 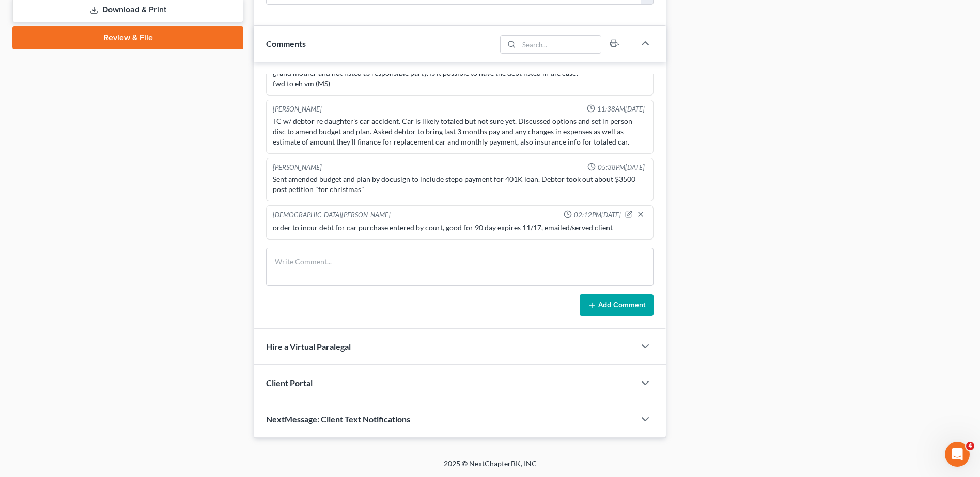 I want to click on span: NextMessage: Client Text Notifications, so click(x=338, y=419).